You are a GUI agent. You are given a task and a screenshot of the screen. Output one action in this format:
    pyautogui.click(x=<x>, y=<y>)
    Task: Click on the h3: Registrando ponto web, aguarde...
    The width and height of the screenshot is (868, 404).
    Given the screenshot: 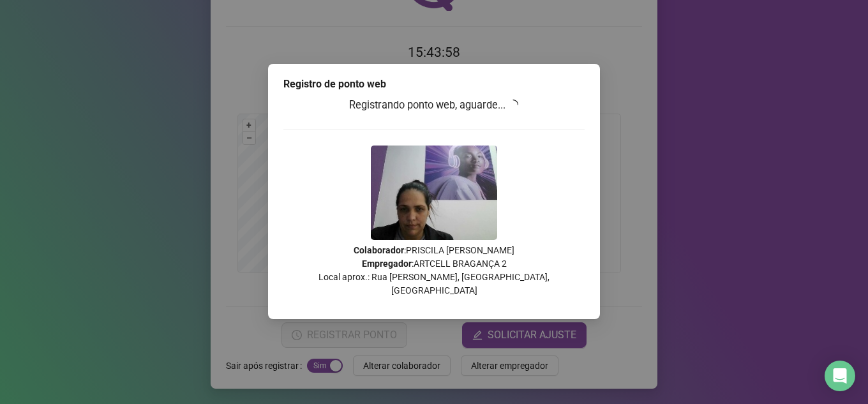 What is the action you would take?
    pyautogui.click(x=434, y=105)
    